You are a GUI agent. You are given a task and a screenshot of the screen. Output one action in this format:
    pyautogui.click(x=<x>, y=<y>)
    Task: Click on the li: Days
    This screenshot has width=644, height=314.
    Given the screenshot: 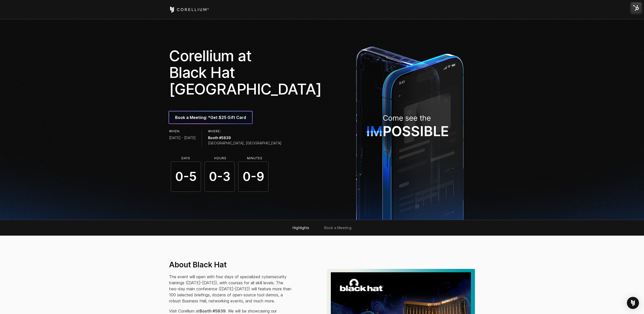 What is the action you would take?
    pyautogui.click(x=186, y=158)
    